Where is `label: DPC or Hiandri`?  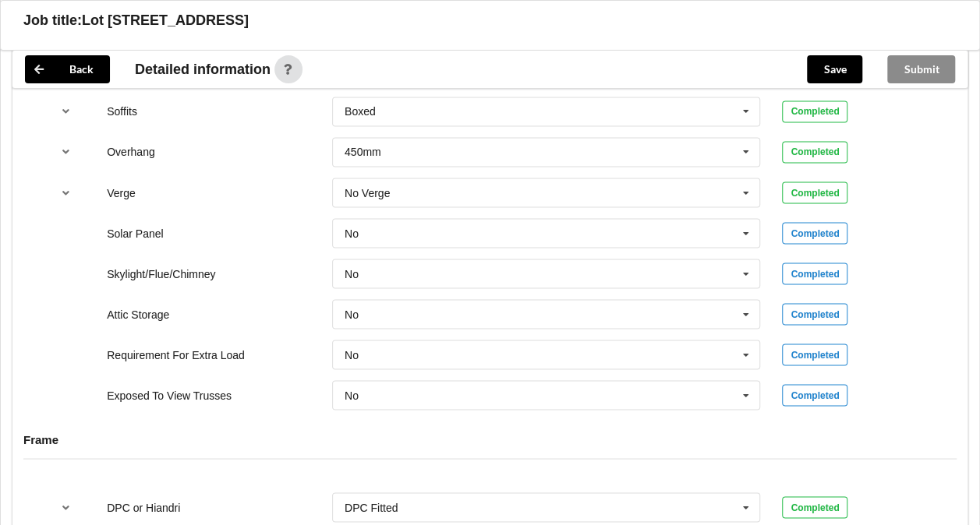
label: DPC or Hiandri is located at coordinates (144, 508).